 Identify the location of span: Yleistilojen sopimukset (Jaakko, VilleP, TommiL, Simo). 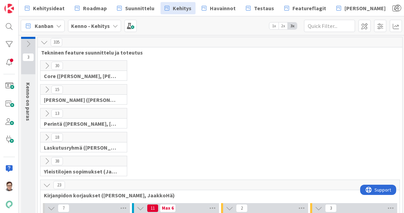
(81, 171).